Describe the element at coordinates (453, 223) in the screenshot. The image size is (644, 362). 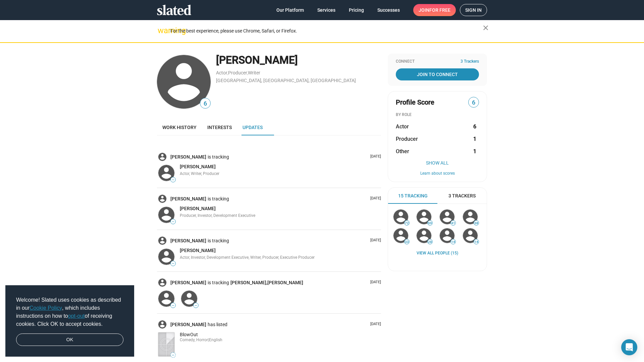
I see `span: 41` at that location.